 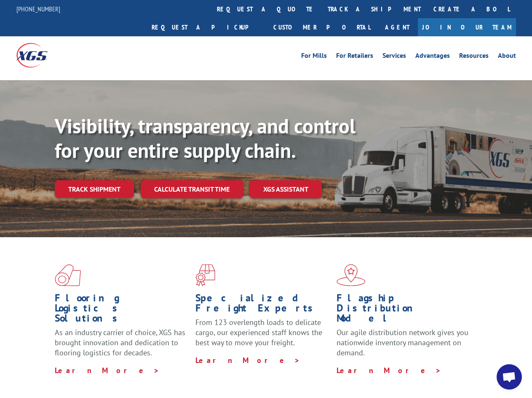 What do you see at coordinates (474, 57) in the screenshot?
I see `a: Resources` at bounding box center [474, 57].